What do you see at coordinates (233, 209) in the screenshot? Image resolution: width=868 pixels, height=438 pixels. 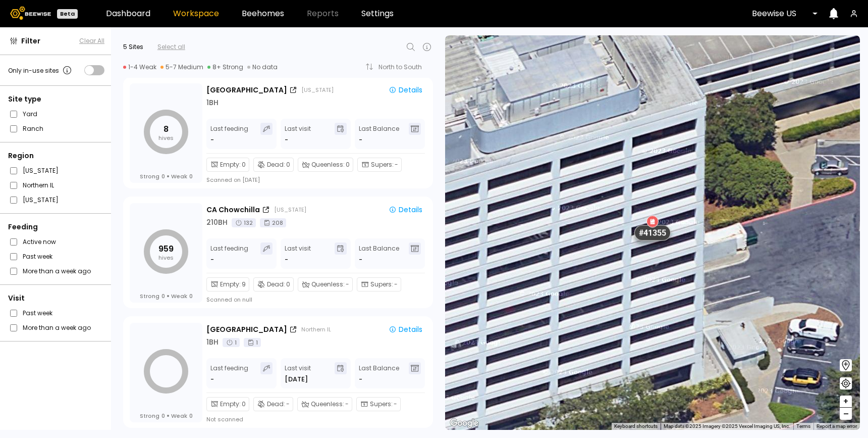 I see `div: CA Chowchilla` at bounding box center [233, 209].